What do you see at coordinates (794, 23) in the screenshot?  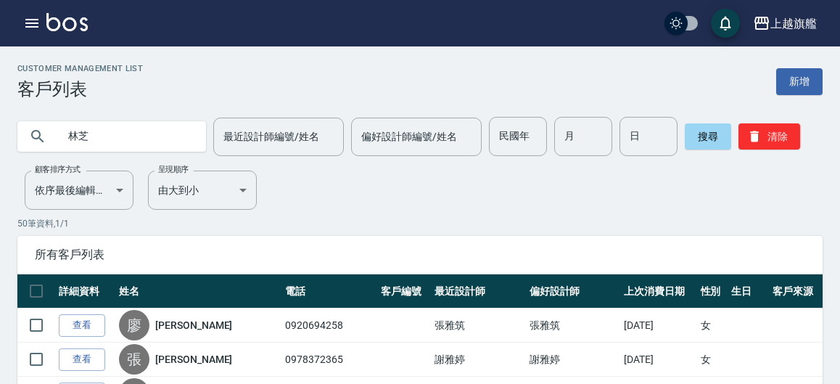 I see `div: 上越旗艦` at bounding box center [794, 23].